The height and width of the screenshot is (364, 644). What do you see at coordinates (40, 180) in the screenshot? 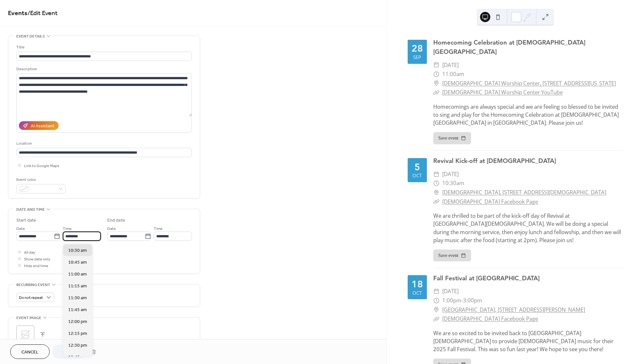
I see `div: Event color` at bounding box center [40, 180].